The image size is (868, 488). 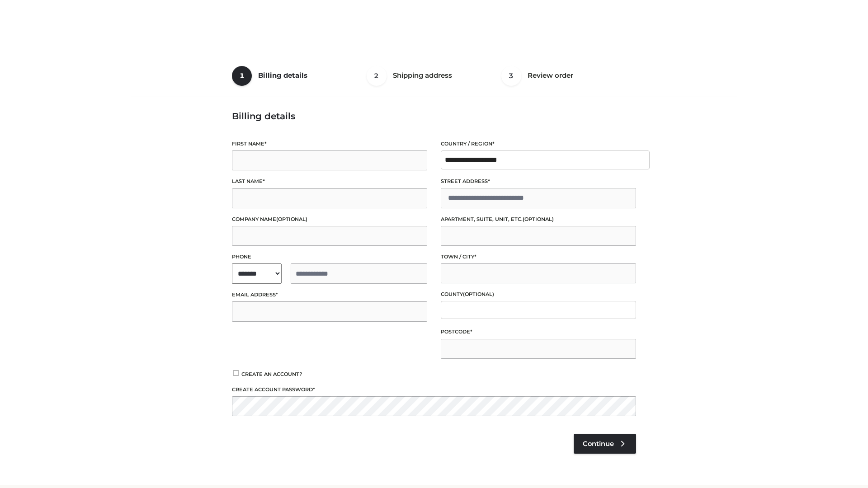 What do you see at coordinates (434, 116) in the screenshot?
I see `h3: Billing details` at bounding box center [434, 116].